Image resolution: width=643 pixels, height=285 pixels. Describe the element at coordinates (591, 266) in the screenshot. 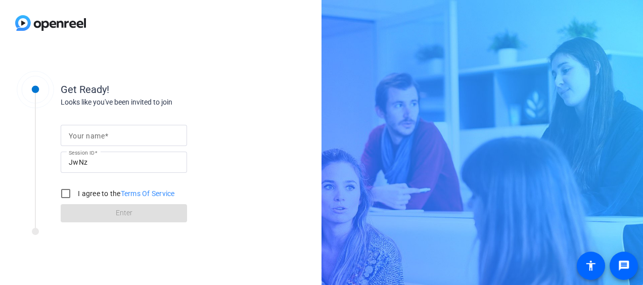

I see `mat-icon: accessibility` at that location.